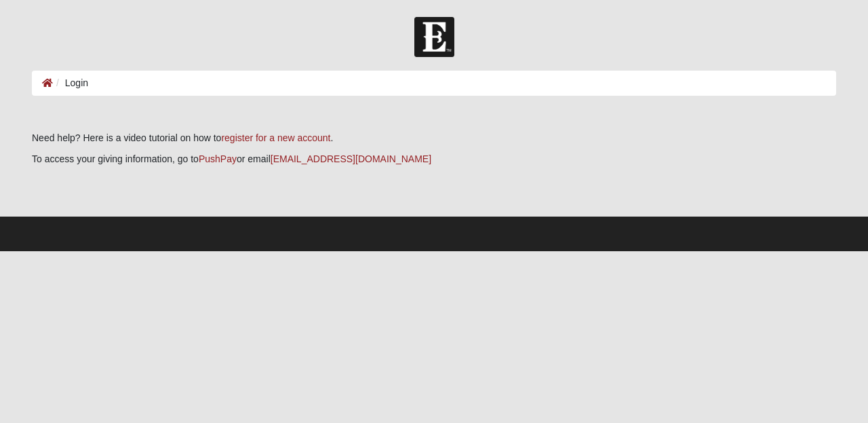 The image size is (868, 423). I want to click on img: Church of Eleven22 Logo, so click(434, 37).